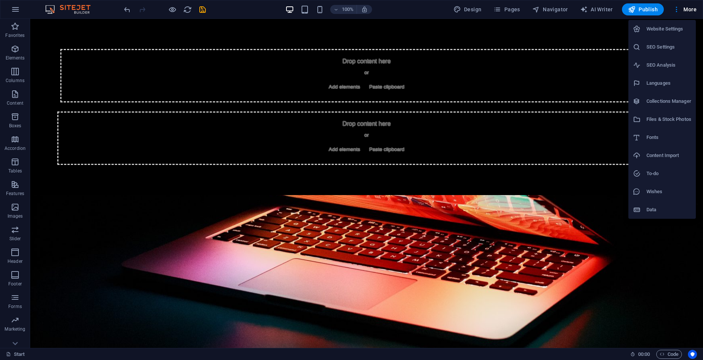 The width and height of the screenshot is (703, 360). What do you see at coordinates (668, 47) in the screenshot?
I see `h6: SEO Settings` at bounding box center [668, 47].